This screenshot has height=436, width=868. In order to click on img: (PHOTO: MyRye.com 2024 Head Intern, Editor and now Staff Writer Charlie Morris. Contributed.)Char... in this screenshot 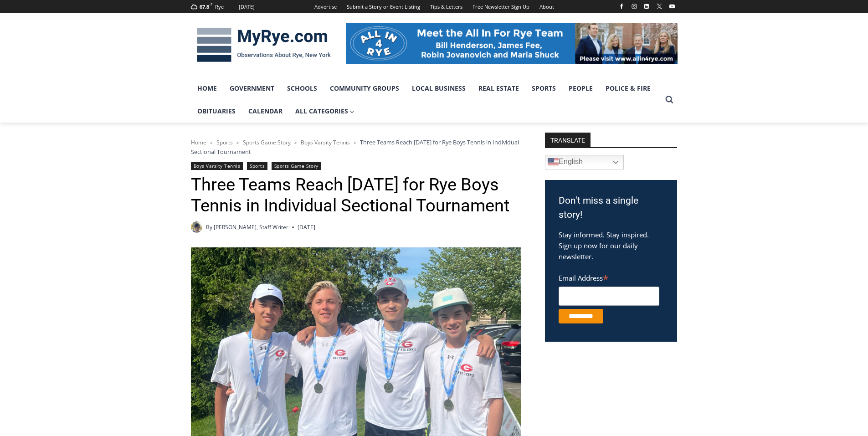, I will do `click(196, 227)`.